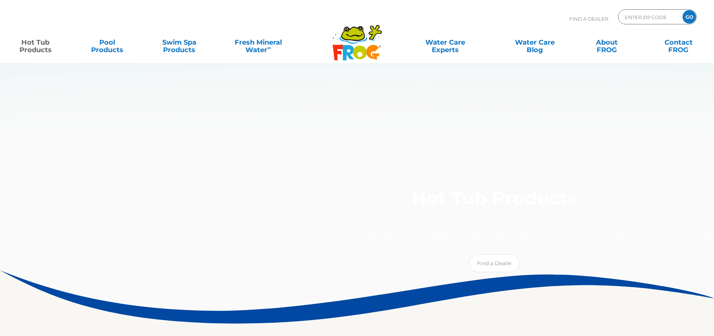 The image size is (714, 336). I want to click on a: AboutFROG, so click(606, 42).